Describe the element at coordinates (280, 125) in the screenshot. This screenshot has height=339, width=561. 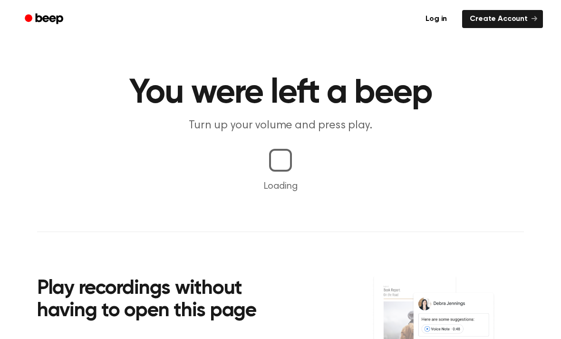
I see `p: Turn up your volume and press play.` at that location.